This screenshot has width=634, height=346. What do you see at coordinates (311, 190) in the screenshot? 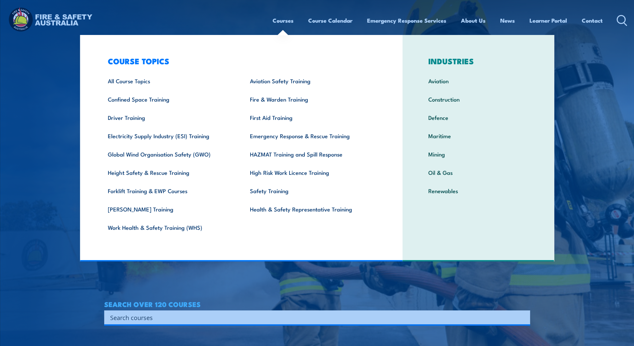
I see `a: Safety Training` at bounding box center [311, 190].